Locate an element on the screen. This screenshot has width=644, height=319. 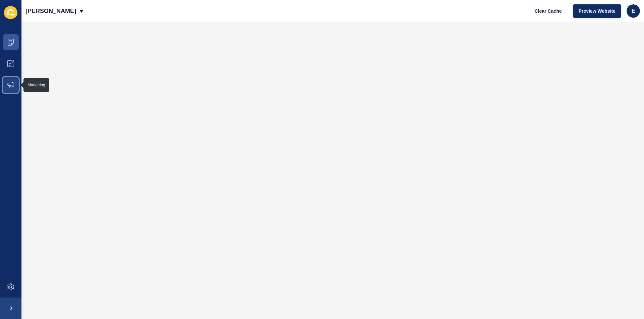
span: Clear Cache is located at coordinates (548, 11).